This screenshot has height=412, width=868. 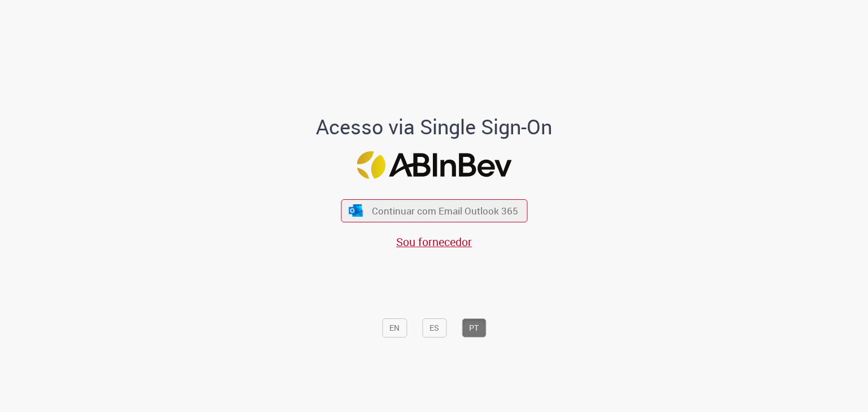 I want to click on h1: Acesso via Single Sign-On, so click(x=434, y=127).